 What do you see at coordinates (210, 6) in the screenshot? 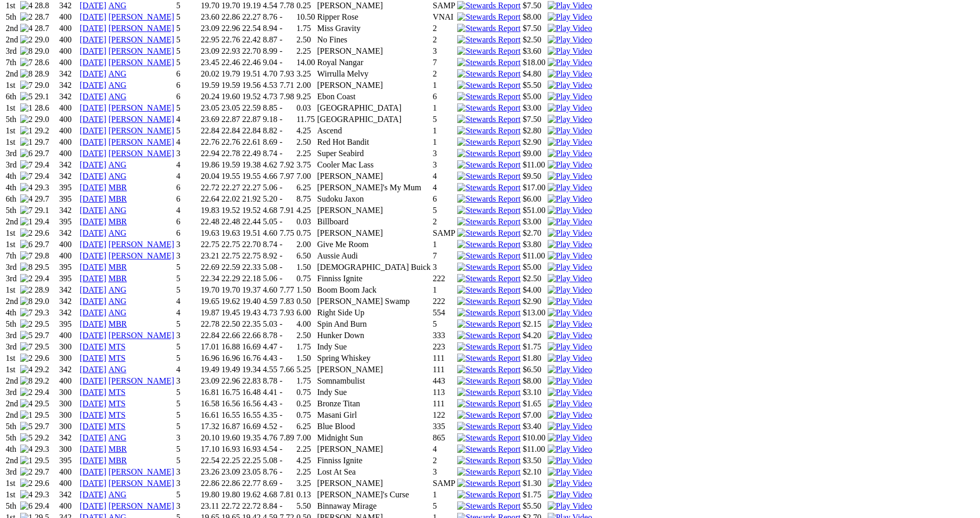
I see `td: 19.70` at bounding box center [210, 6].